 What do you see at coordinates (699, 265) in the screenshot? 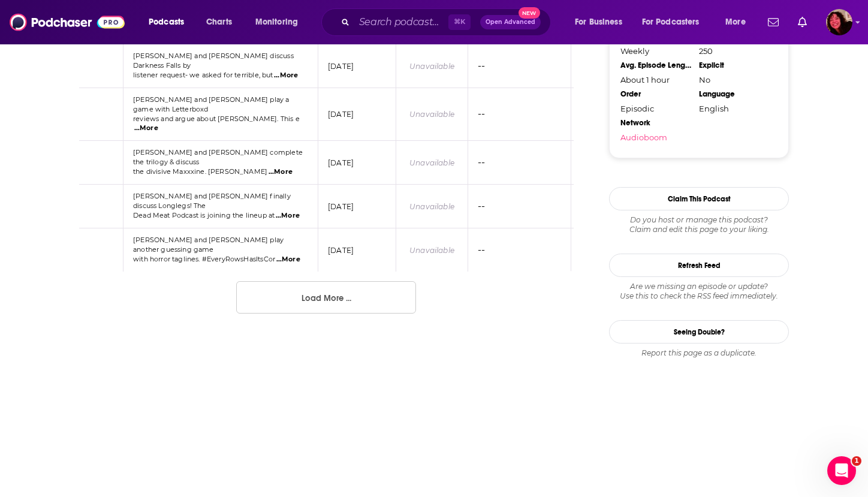
I see `button: Refresh Feed` at bounding box center [699, 265].